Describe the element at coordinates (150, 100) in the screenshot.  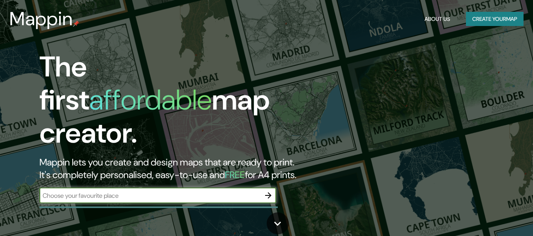
I see `h1: affordable` at that location.